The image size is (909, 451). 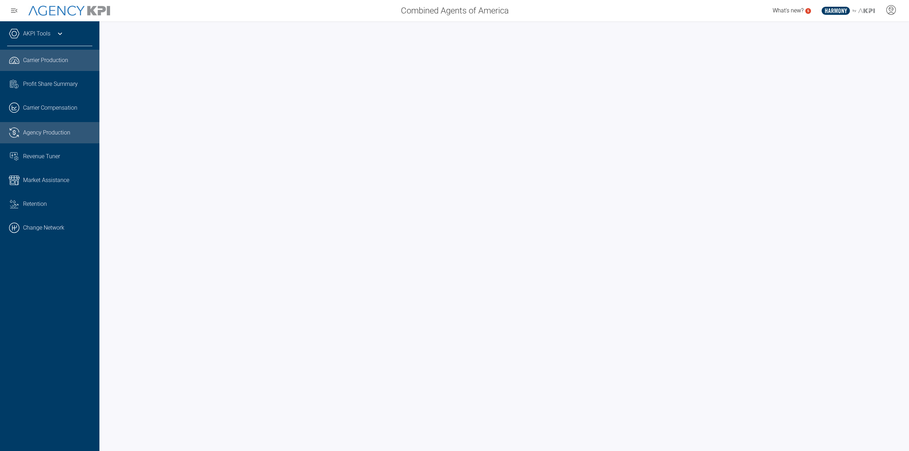 What do you see at coordinates (42, 157) in the screenshot?
I see `span: Revenue Tuner` at bounding box center [42, 157].